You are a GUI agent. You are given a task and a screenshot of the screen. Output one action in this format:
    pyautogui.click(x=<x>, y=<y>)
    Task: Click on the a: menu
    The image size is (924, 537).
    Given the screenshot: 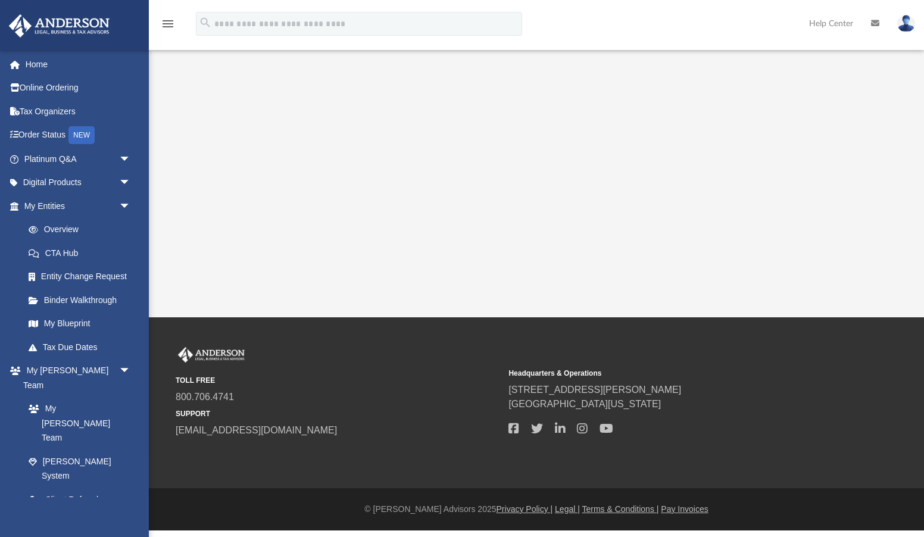 What is the action you would take?
    pyautogui.click(x=168, y=27)
    